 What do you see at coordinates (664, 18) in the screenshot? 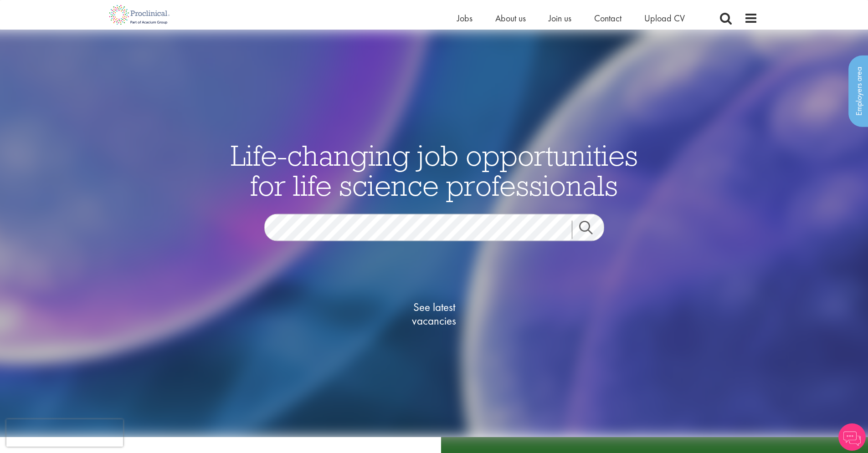
I see `span: Upload CV` at bounding box center [664, 18].